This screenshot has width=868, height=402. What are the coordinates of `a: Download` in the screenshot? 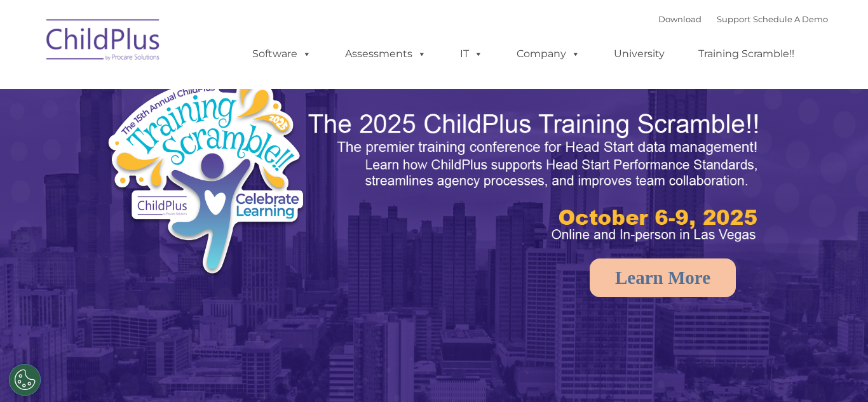 It's located at (680, 19).